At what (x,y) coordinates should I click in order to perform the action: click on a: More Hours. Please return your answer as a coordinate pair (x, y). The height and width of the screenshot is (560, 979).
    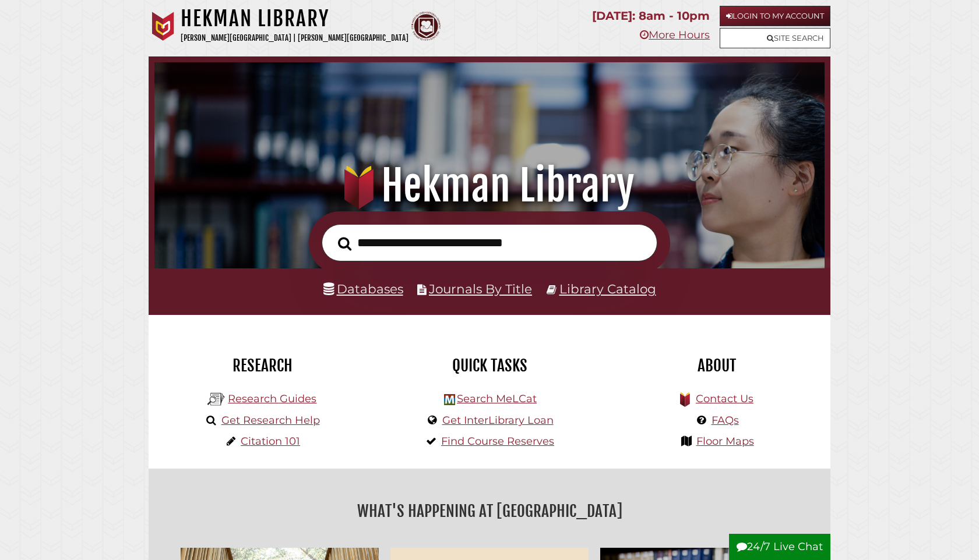
    Looking at the image, I should click on (675, 35).